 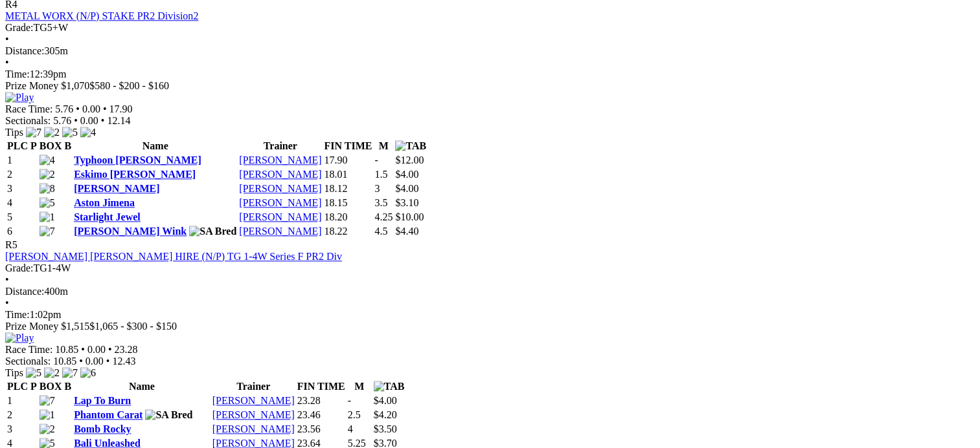 What do you see at coordinates (490, 269) in the screenshot?
I see `div: TG1-4W` at bounding box center [490, 269].